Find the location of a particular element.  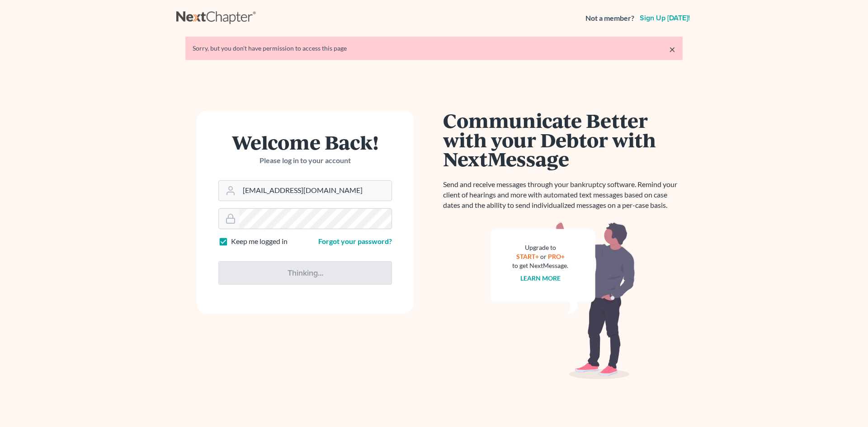

a: Forgot your password? is located at coordinates (355, 241).